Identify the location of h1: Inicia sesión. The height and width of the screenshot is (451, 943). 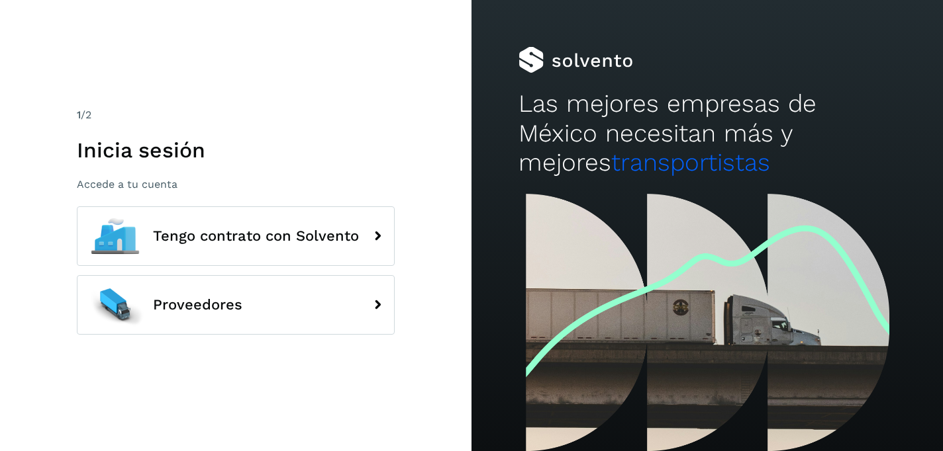
(236, 150).